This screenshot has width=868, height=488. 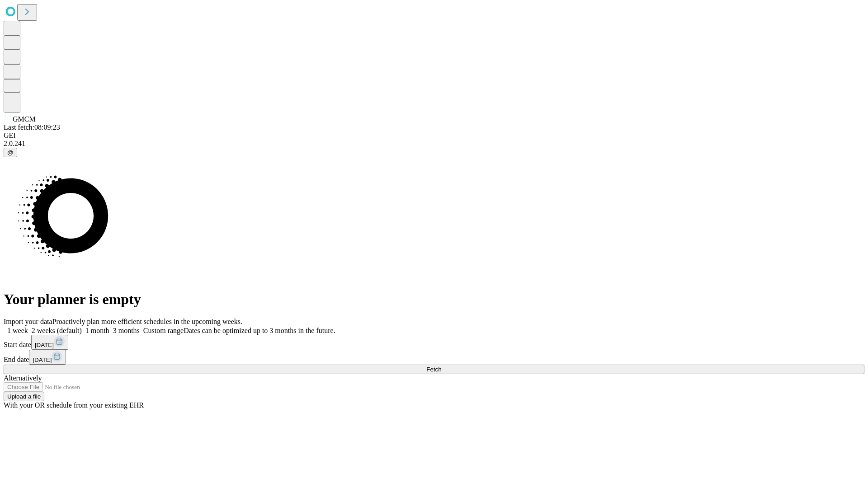 I want to click on span: 1 week, so click(x=18, y=330).